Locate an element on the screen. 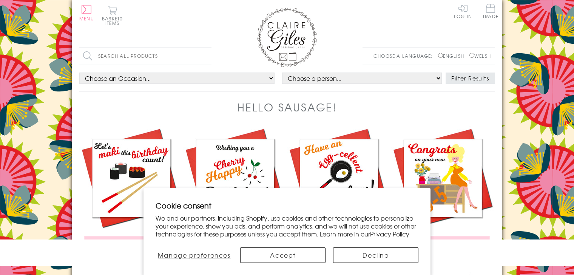  input: English is located at coordinates (440, 55).